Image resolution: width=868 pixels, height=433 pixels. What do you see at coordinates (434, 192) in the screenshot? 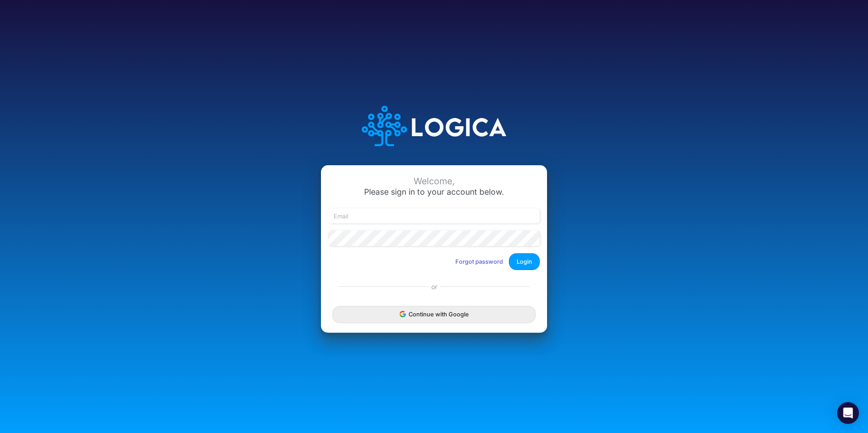
I see `span: Please sign in to your account below.` at bounding box center [434, 192].